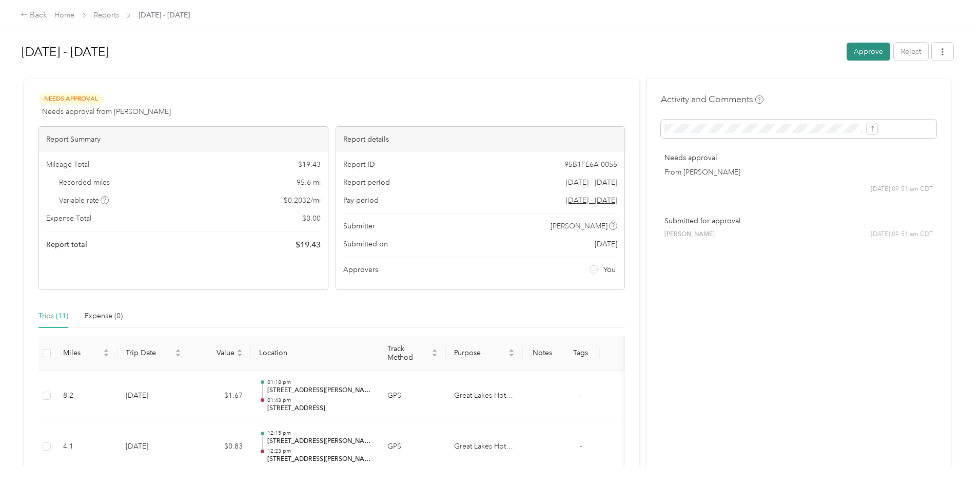 The width and height of the screenshot is (980, 485). What do you see at coordinates (484, 353) in the screenshot?
I see `th: Purpose` at bounding box center [484, 353].